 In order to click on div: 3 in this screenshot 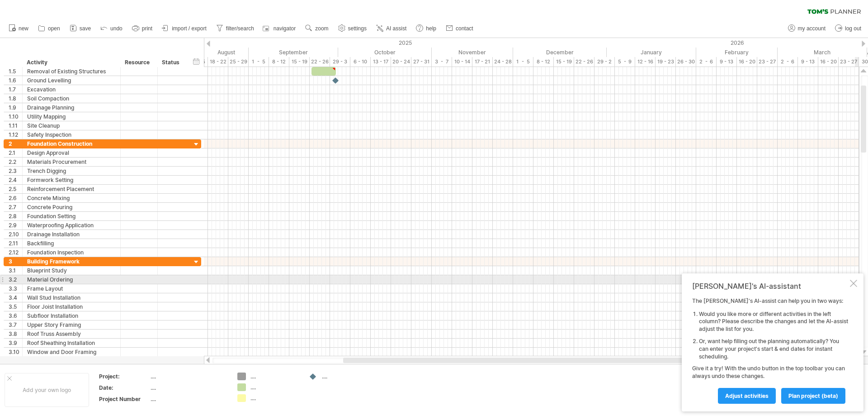, I will do `click(16, 261)`.